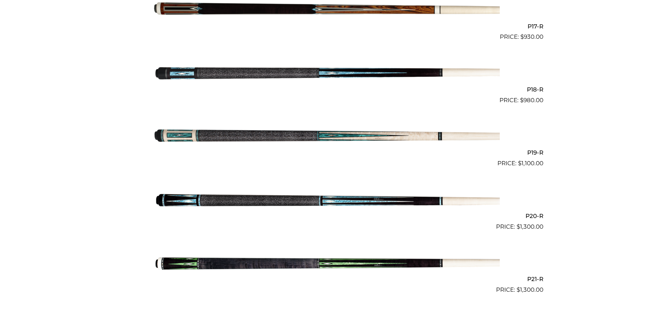  Describe the element at coordinates (530, 163) in the screenshot. I see `bdi: 1,100.00` at that location.